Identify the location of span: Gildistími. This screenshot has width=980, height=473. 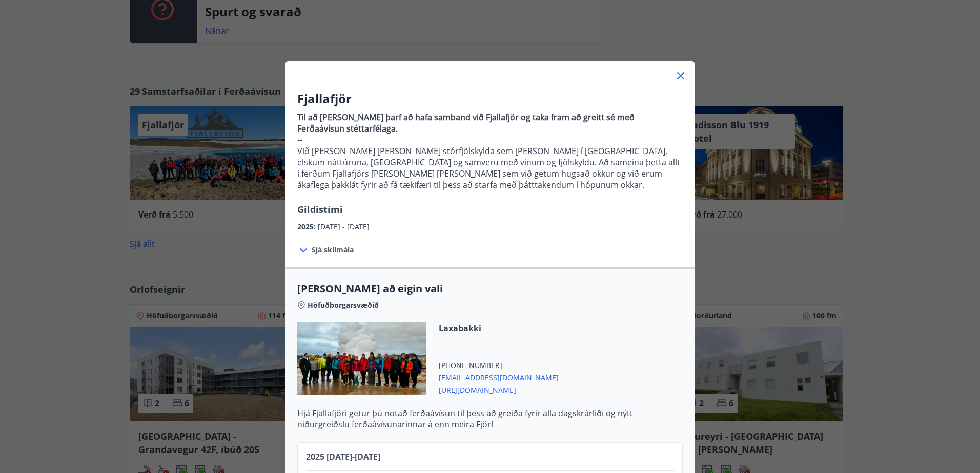
(319, 210).